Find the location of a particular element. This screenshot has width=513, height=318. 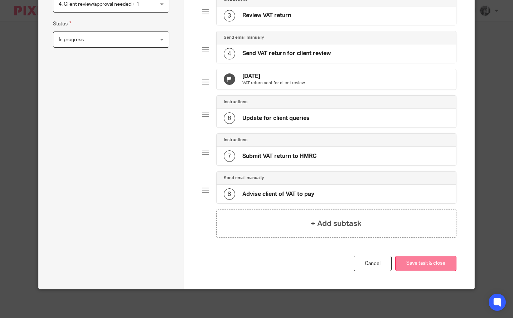

div: 7 is located at coordinates (230, 156).